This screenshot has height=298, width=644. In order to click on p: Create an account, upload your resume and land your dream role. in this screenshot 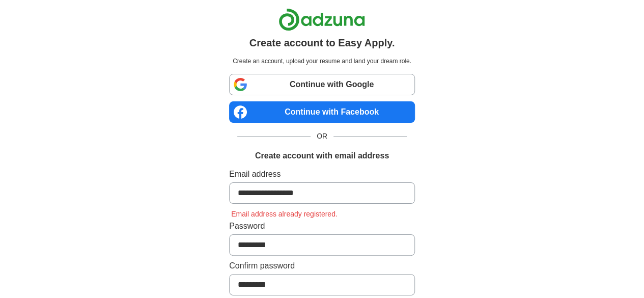, I will do `click(322, 61)`.